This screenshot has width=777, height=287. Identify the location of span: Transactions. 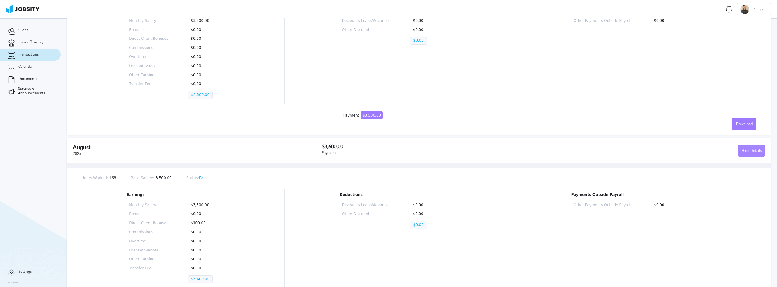
(28, 55).